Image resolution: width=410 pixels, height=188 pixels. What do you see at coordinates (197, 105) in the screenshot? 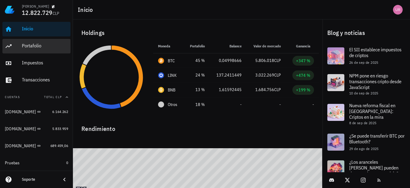
I see `div: 18 %` at bounding box center [197, 105].